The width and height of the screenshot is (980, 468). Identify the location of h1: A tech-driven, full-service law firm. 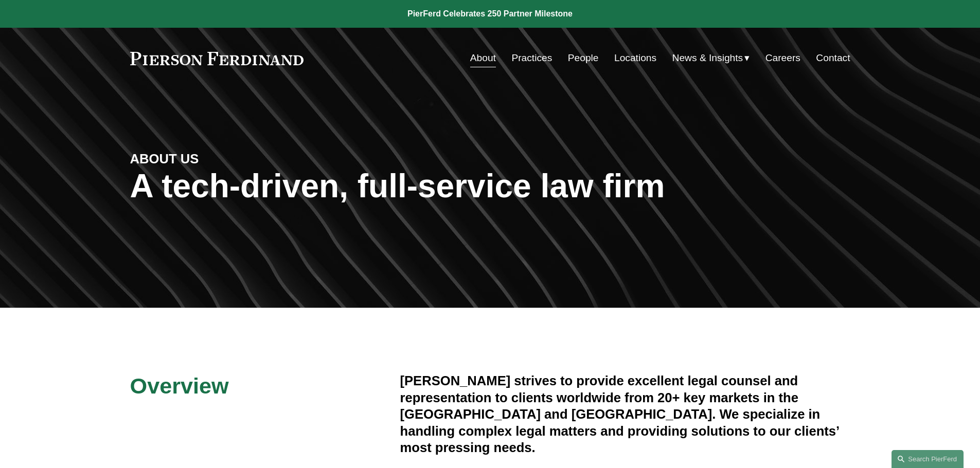
(490, 186).